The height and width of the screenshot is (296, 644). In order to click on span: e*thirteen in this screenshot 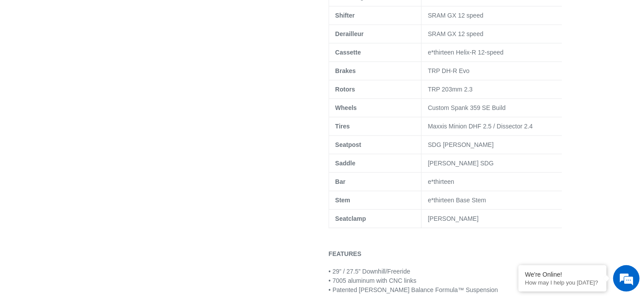, I will do `click(441, 182)`.